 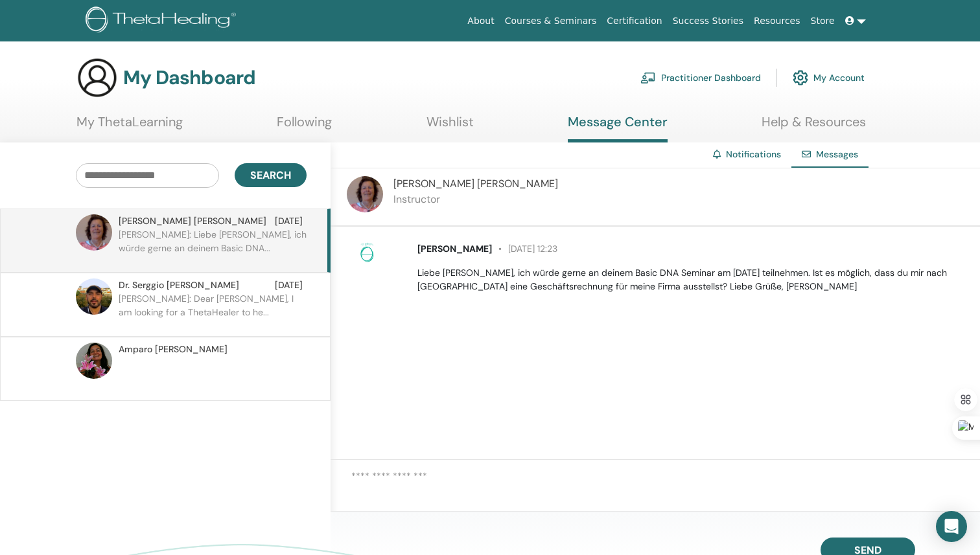 What do you see at coordinates (480, 21) in the screenshot?
I see `a: About` at bounding box center [480, 21].